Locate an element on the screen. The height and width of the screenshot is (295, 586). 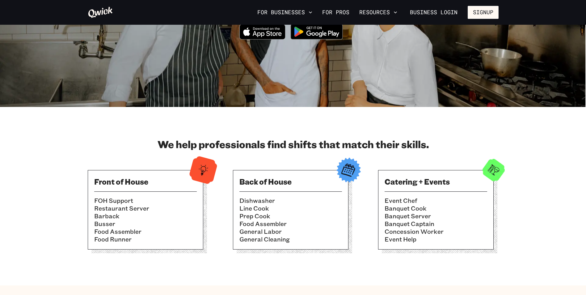
h3: Catering + Events is located at coordinates (436, 181).